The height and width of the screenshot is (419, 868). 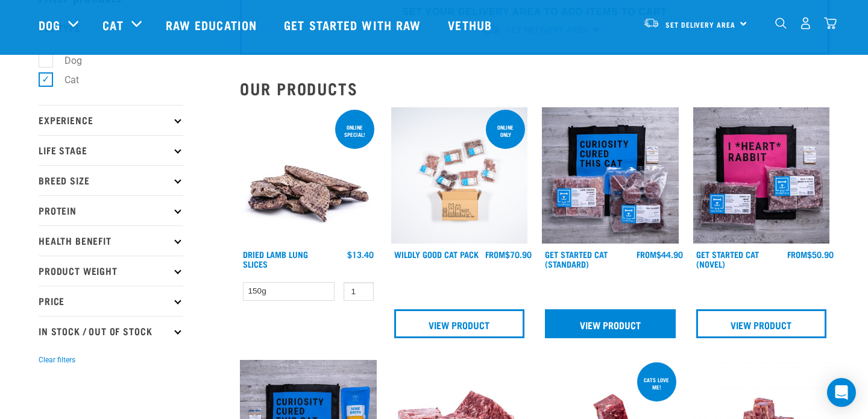 I want to click on a: Cat, so click(x=113, y=24).